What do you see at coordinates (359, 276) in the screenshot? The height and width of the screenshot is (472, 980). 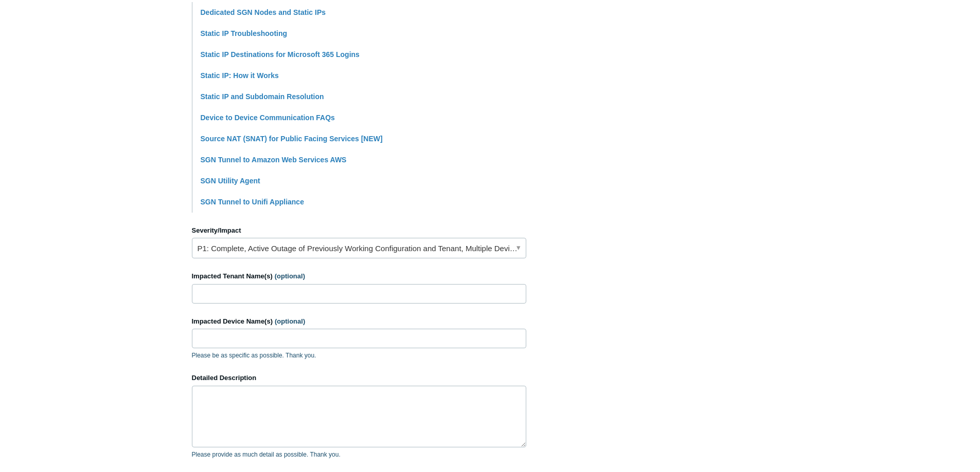 I see `label: Impacted Tenant Name(s)` at bounding box center [359, 276].